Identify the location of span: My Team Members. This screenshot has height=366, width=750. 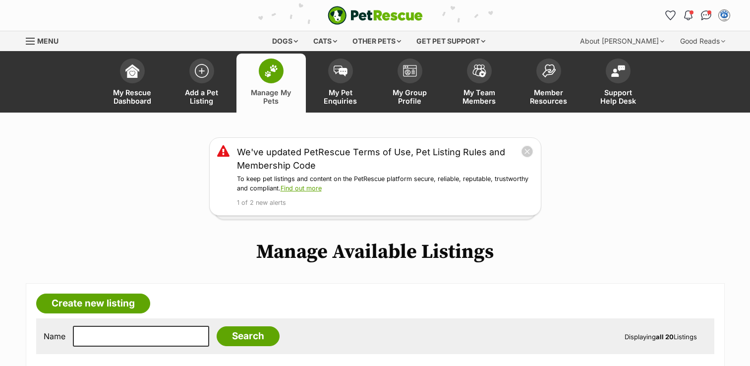
(479, 97).